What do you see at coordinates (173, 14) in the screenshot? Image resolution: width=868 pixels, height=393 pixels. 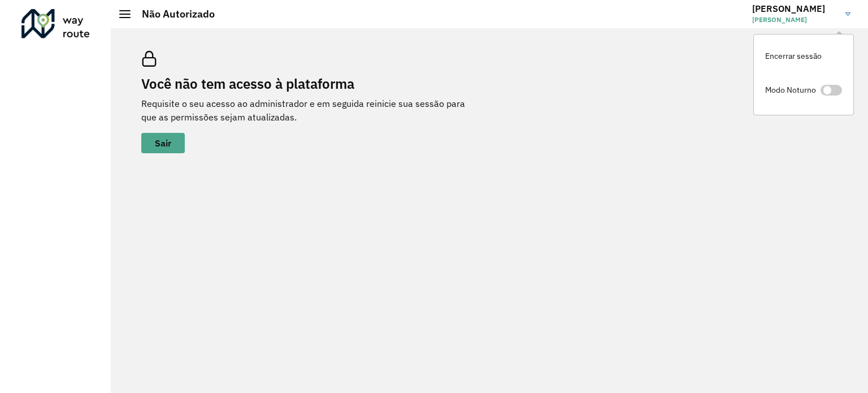 I see `h2: Não Autorizado` at bounding box center [173, 14].